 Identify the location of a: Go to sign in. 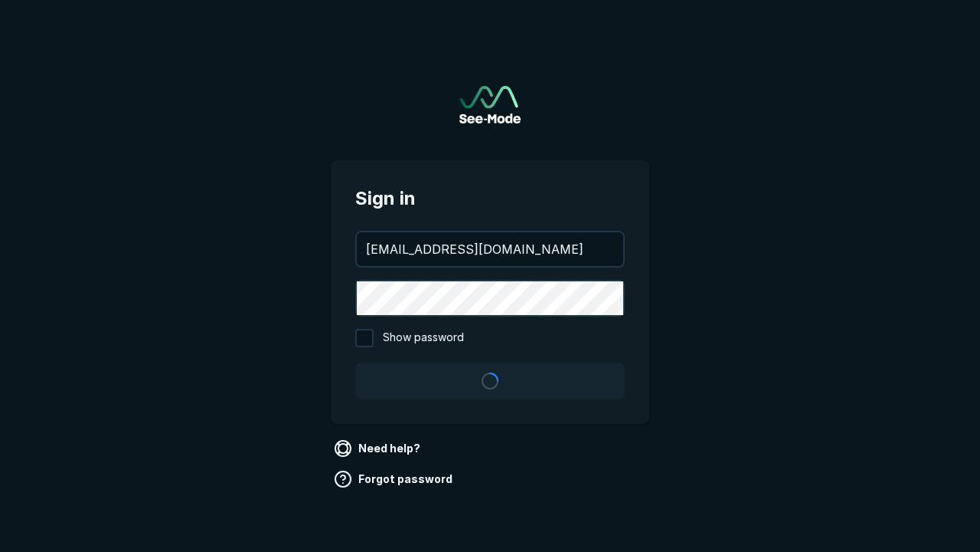
(490, 104).